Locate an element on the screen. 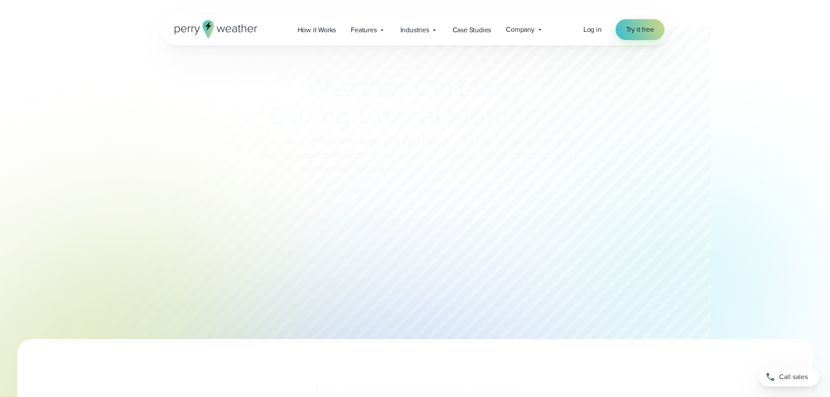 The height and width of the screenshot is (397, 830). span: Try it free is located at coordinates (640, 30).